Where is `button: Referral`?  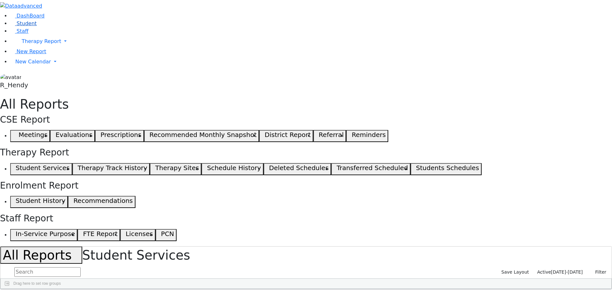
button: Referral is located at coordinates (330, 136).